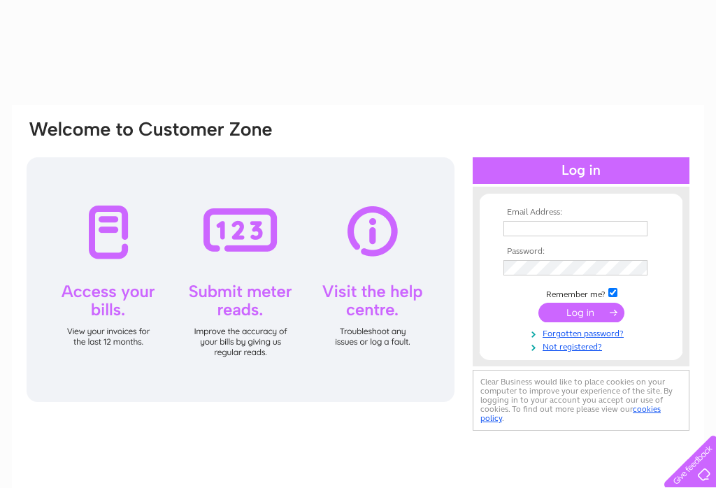  I want to click on a: Not registered?, so click(582, 345).